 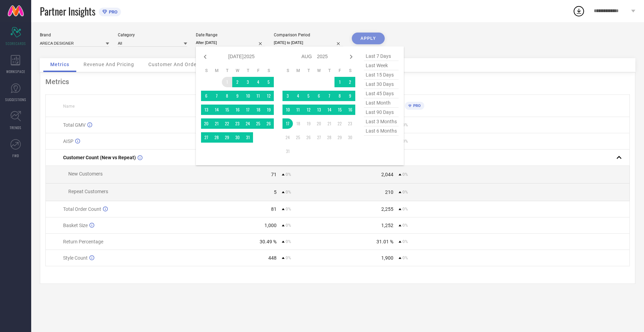 What do you see at coordinates (227, 96) in the screenshot?
I see `td: Tue Jul 08 2025` at bounding box center [227, 96].